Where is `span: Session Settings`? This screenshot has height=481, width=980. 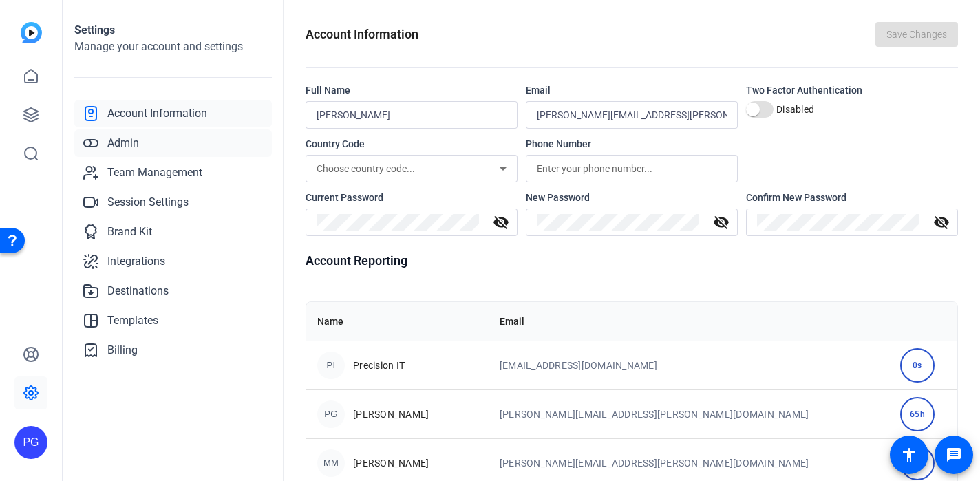
span: Session Settings is located at coordinates (148, 202).